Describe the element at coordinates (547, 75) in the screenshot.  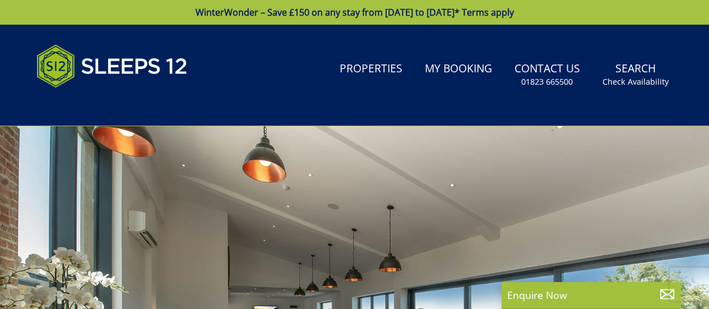
I see `a: Contact Us01823 665500` at that location.